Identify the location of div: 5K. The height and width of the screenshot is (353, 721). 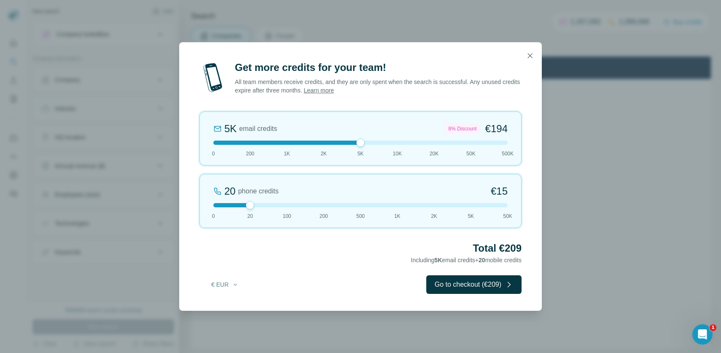
(230, 129).